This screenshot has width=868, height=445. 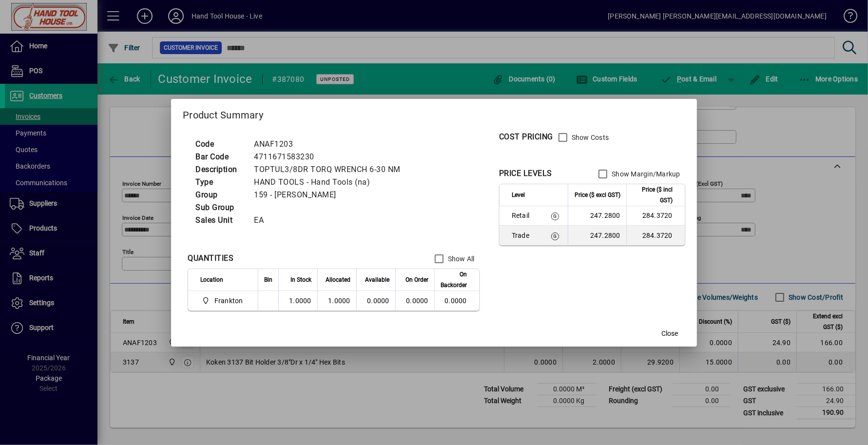 I want to click on td: Bar Code, so click(x=219, y=157).